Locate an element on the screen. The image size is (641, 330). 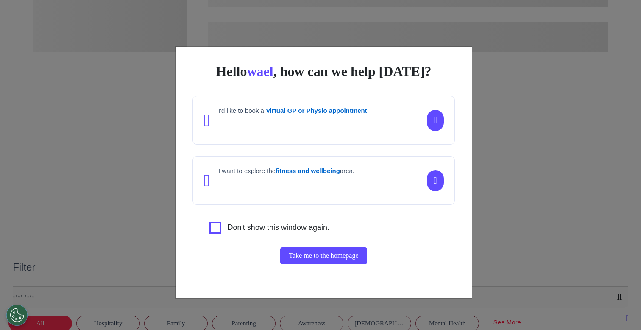
strong: Virtual GP or Physio appointment is located at coordinates (316, 110).